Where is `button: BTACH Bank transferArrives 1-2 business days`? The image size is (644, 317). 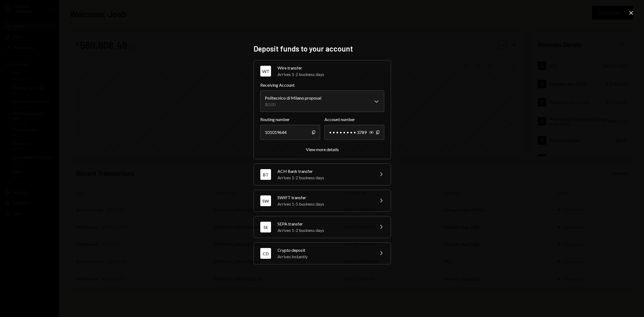
button: BTACH Bank transferArrives 1-2 business days is located at coordinates (322, 174).